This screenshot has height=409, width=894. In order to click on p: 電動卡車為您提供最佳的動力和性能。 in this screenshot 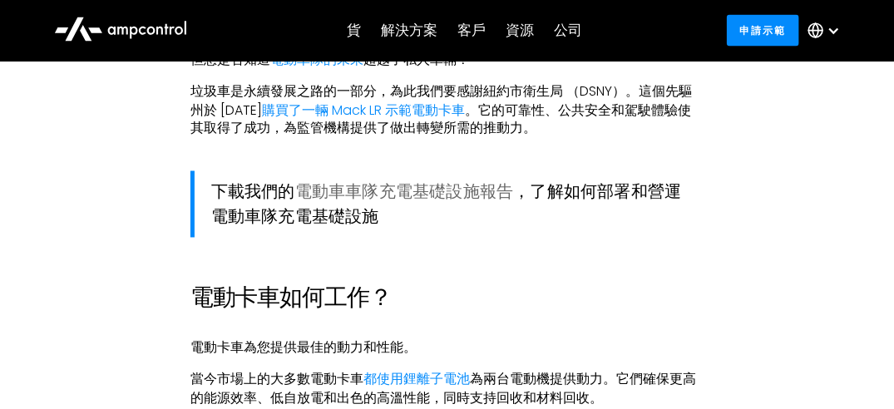, I will do `click(446, 348)`.